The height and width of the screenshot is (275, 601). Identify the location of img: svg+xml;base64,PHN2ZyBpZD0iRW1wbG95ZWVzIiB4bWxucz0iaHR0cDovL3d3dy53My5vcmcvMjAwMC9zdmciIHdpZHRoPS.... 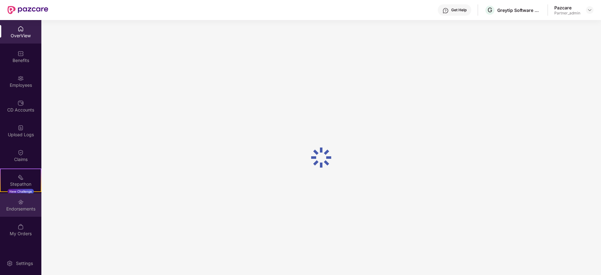
(21, 78).